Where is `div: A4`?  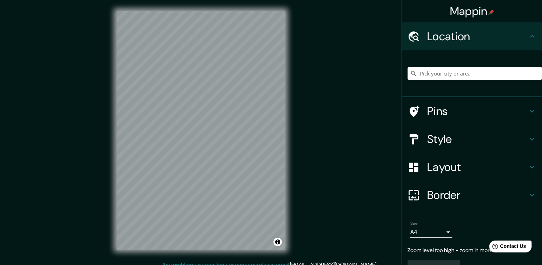 div: A4 is located at coordinates (431, 232).